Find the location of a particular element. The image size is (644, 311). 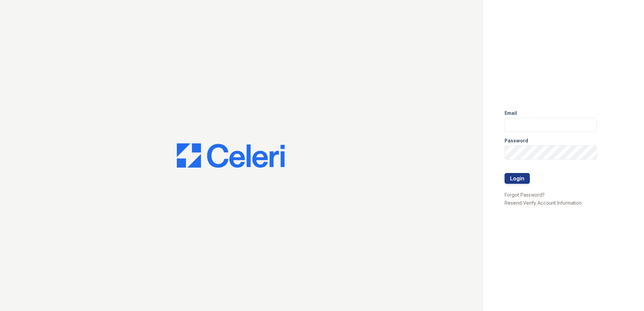

label: Password is located at coordinates (516, 141).